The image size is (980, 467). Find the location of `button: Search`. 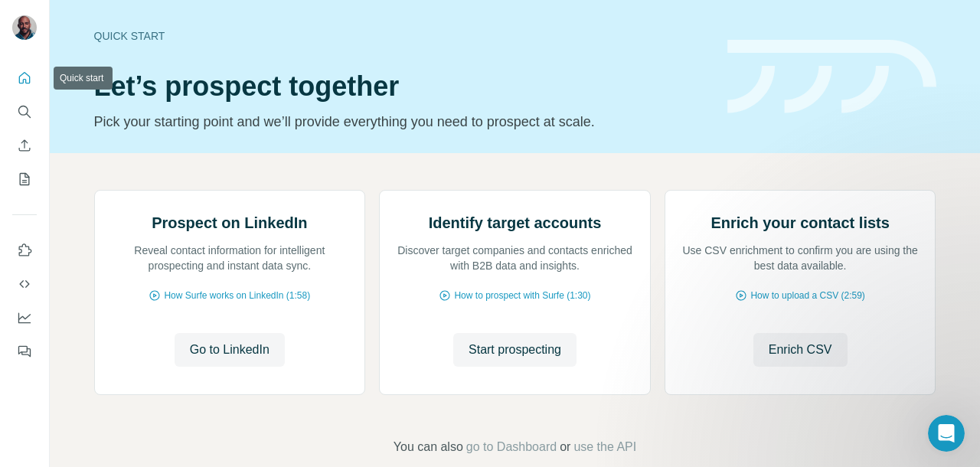

button: Search is located at coordinates (25, 112).